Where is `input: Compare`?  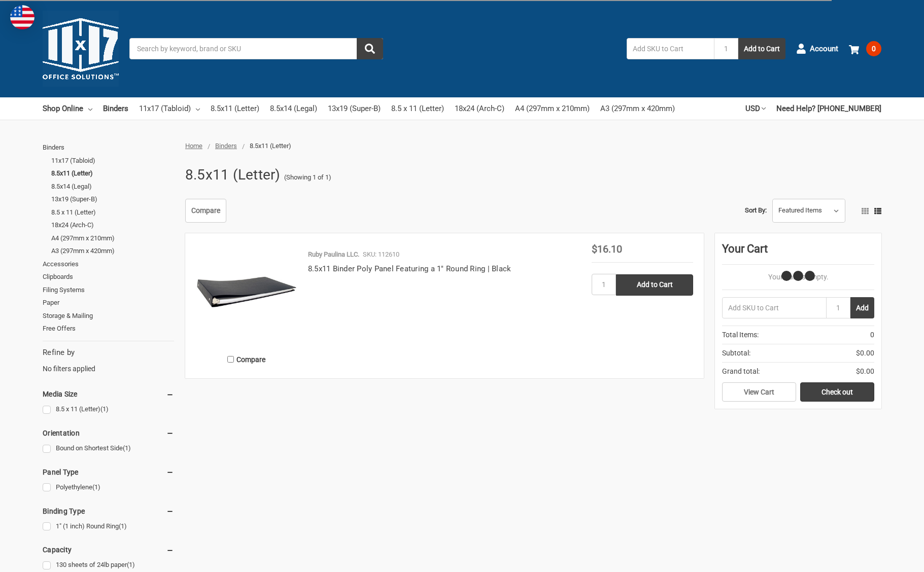
input: Compare is located at coordinates (231, 359).